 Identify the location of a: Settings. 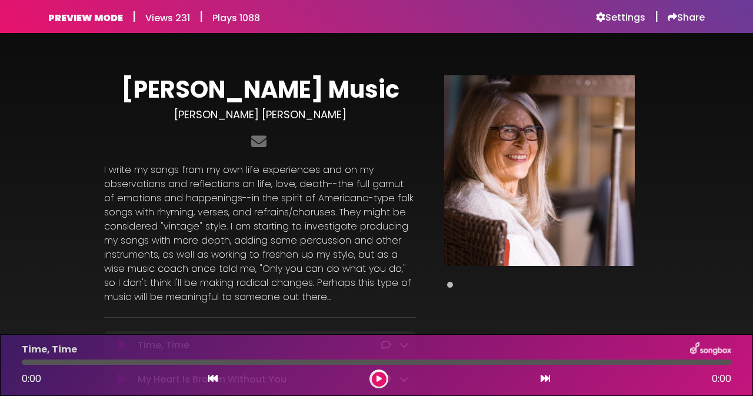
(621, 18).